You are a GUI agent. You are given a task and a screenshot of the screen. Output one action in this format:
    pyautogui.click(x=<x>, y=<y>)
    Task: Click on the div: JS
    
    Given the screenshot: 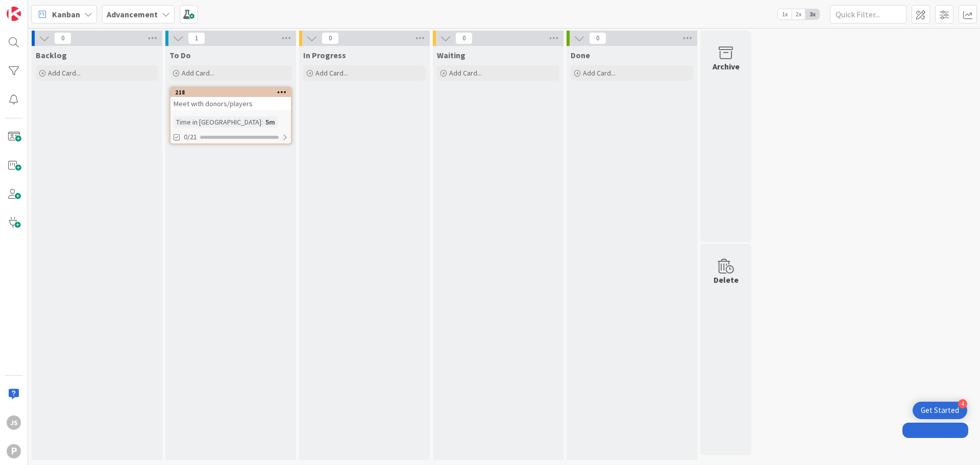 What is the action you would take?
    pyautogui.click(x=14, y=423)
    